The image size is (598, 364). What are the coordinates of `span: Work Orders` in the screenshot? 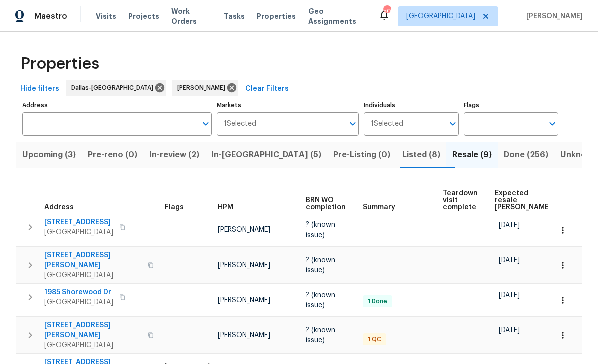 It's located at (192, 16).